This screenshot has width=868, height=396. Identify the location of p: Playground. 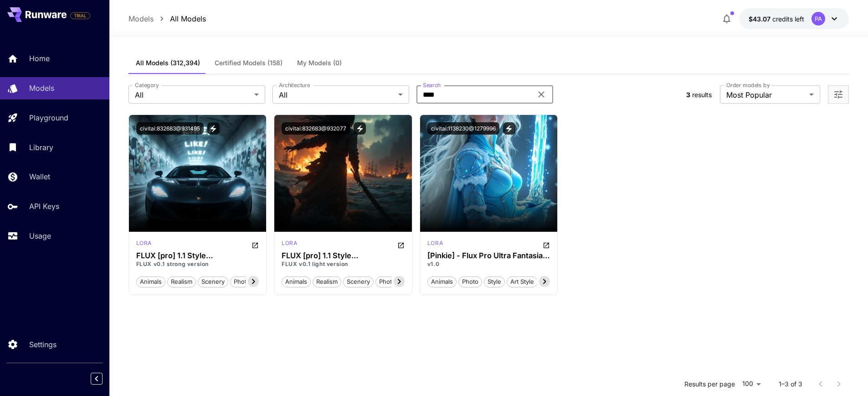
(49, 117).